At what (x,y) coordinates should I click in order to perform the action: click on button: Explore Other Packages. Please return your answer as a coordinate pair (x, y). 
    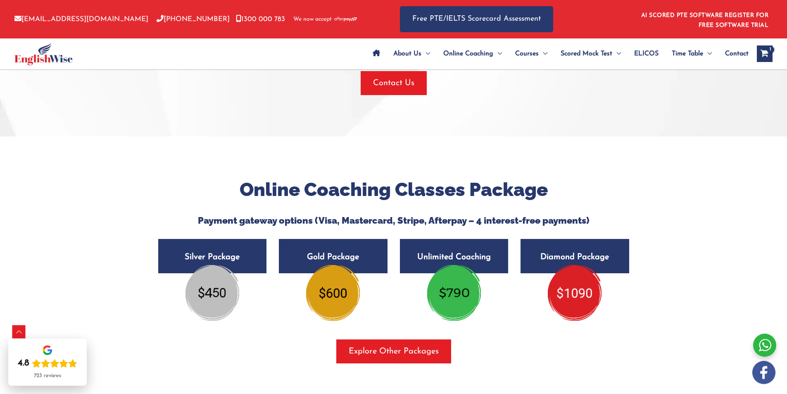
    Looking at the image, I should click on (394, 351).